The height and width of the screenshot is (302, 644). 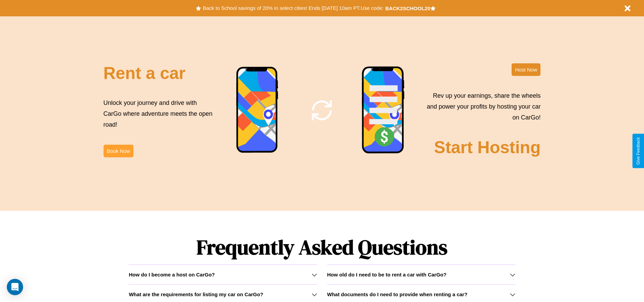 What do you see at coordinates (408, 8) in the screenshot?
I see `b: BACK2SCHOOL20` at bounding box center [408, 8].